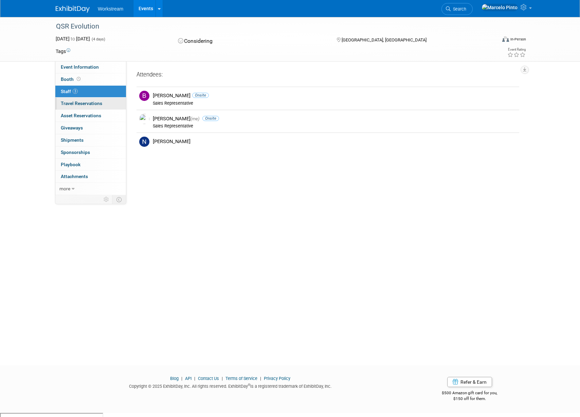  Describe the element at coordinates (195, 119) in the screenshot. I see `span: (me)` at that location.